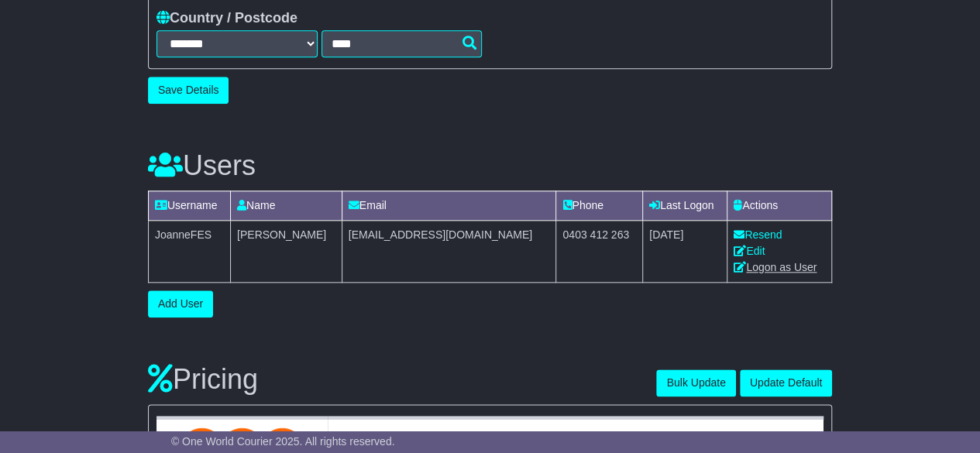 The height and width of the screenshot is (453, 980). I want to click on h3: Pricing, so click(402, 379).